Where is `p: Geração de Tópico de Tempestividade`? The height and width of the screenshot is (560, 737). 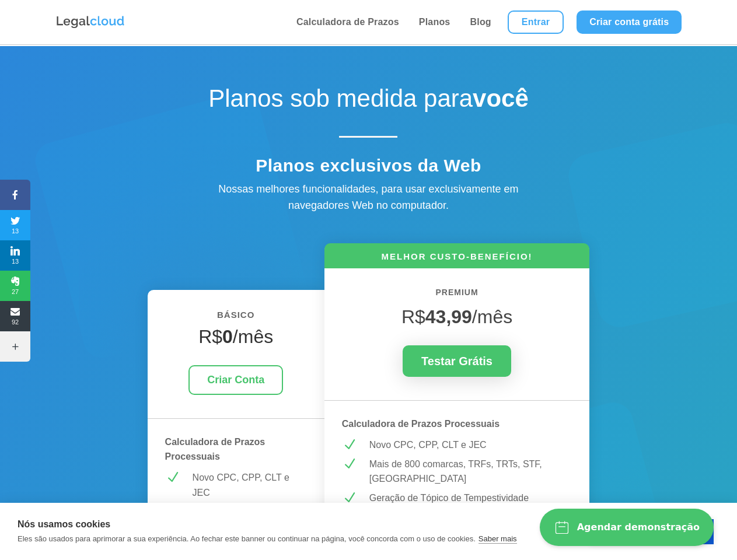
p: Geração de Tópico de Tempestividade is located at coordinates (471, 498).